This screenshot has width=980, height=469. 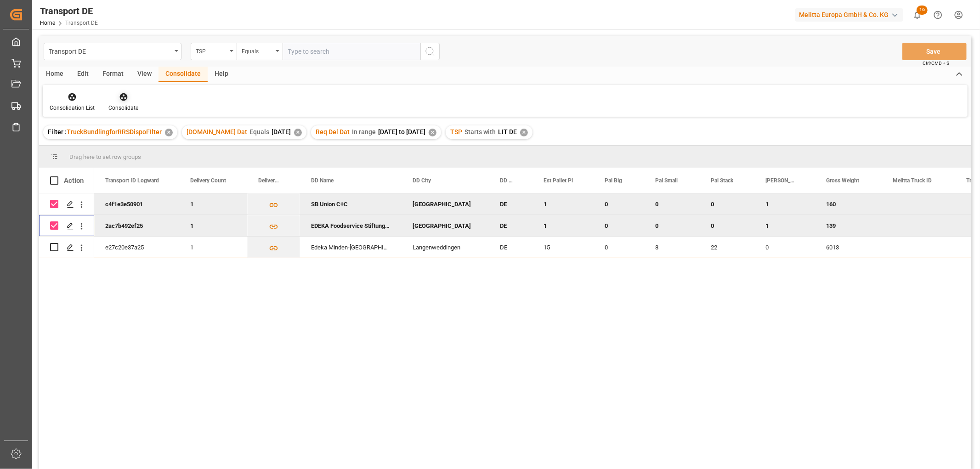 I want to click on div: Home, so click(x=55, y=75).